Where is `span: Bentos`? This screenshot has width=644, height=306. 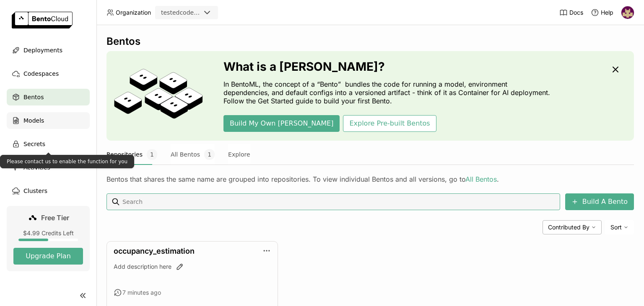
span: Bentos is located at coordinates (34, 97).